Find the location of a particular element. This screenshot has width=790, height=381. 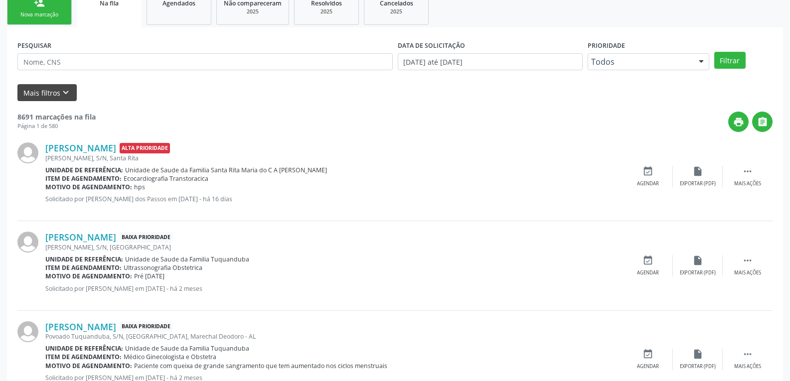

i: keyboard_arrow_down is located at coordinates (66, 93).